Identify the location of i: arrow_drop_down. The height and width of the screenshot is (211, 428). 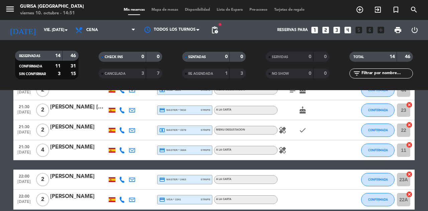
(66, 30).